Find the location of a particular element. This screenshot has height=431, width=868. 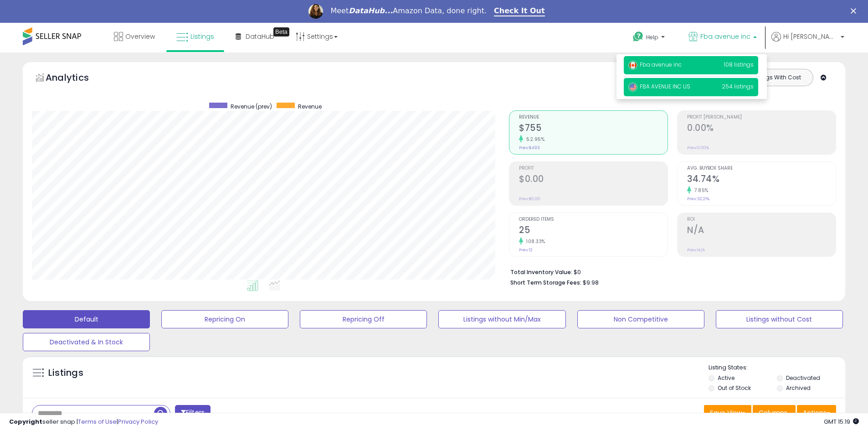

button: Columns is located at coordinates (775, 413).